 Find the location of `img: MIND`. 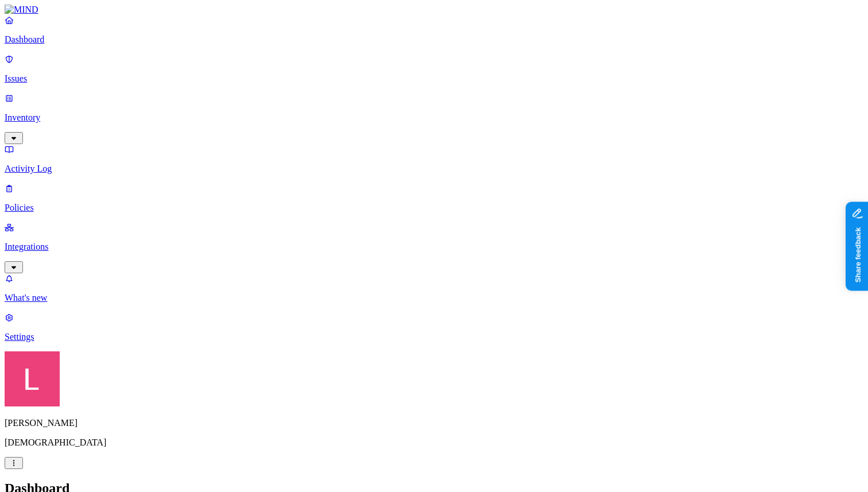

img: MIND is located at coordinates (21, 10).